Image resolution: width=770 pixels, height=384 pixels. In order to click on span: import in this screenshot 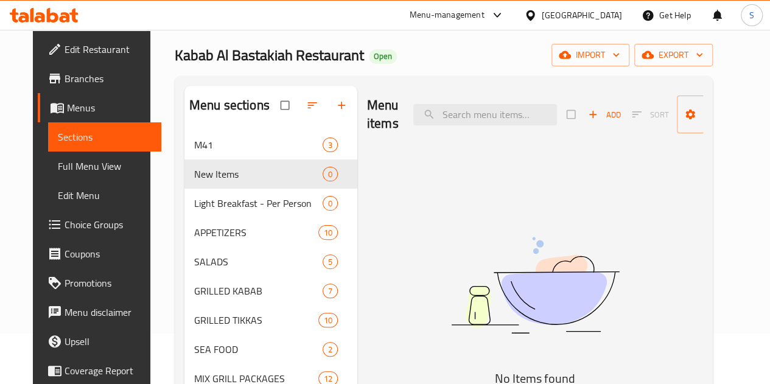, I will do `click(591, 55)`.